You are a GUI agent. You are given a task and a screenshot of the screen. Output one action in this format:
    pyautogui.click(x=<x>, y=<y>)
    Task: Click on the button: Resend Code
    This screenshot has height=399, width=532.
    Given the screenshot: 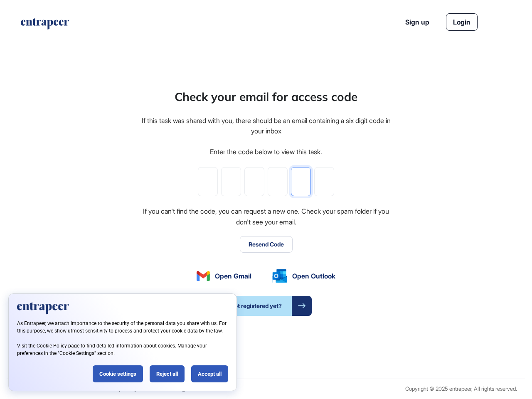 What is the action you would take?
    pyautogui.click(x=266, y=244)
    